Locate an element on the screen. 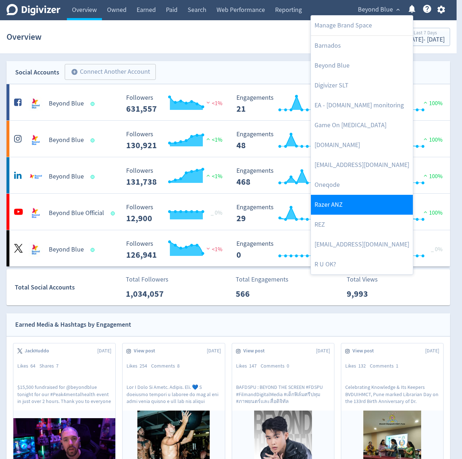  a: Beyond Blue is located at coordinates (362, 65).